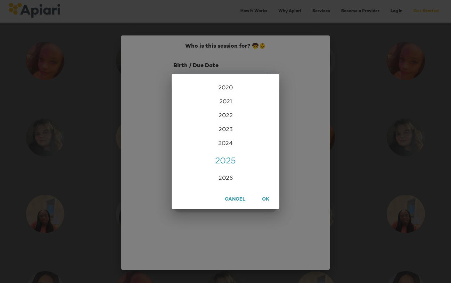 The image size is (451, 283). I want to click on div: 2022, so click(225, 115).